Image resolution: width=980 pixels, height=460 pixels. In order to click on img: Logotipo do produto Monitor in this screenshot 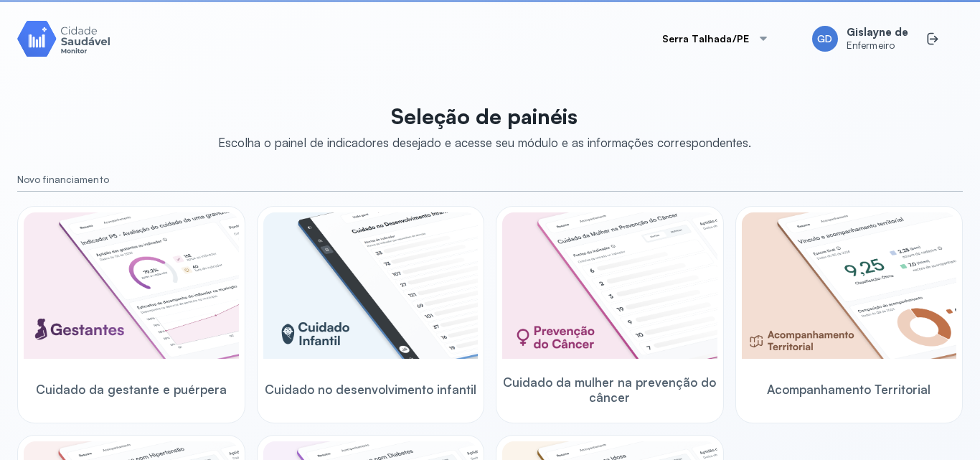, I will do `click(63, 38)`.